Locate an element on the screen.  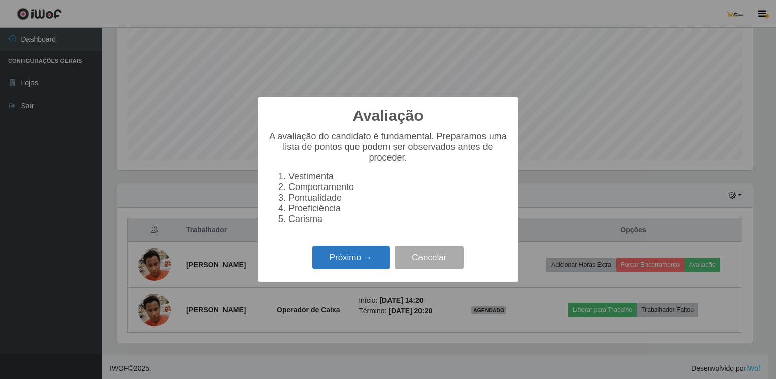
li: Vestimenta is located at coordinates (398, 176).